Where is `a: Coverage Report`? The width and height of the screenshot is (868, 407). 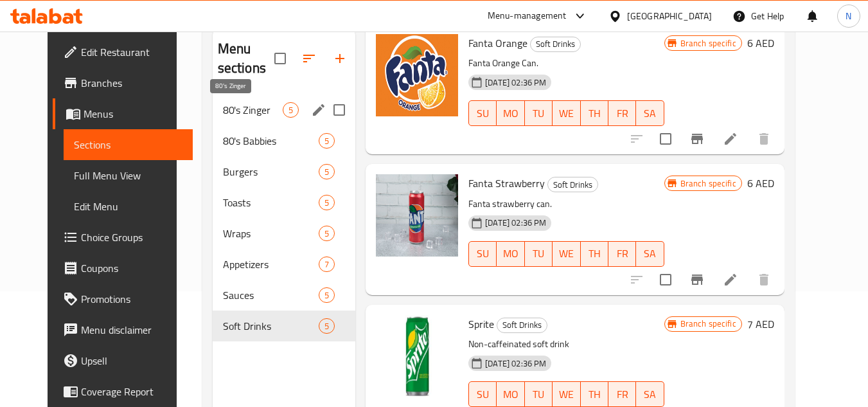 a: Coverage Report is located at coordinates (123, 391).